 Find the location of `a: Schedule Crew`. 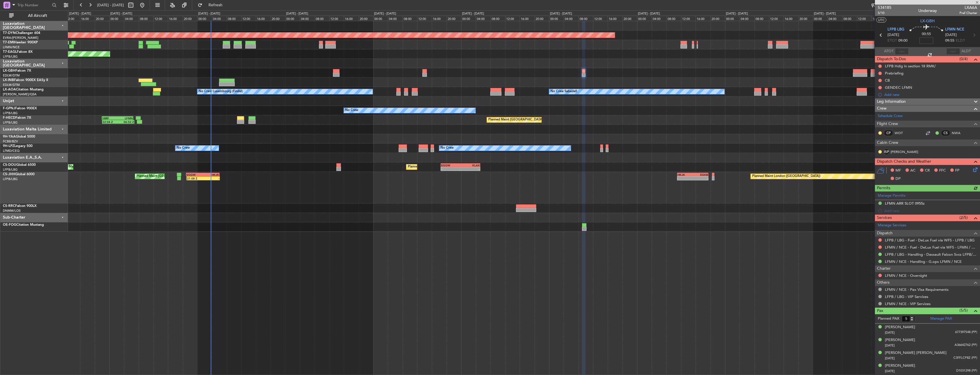

a: Schedule Crew is located at coordinates (890, 116).